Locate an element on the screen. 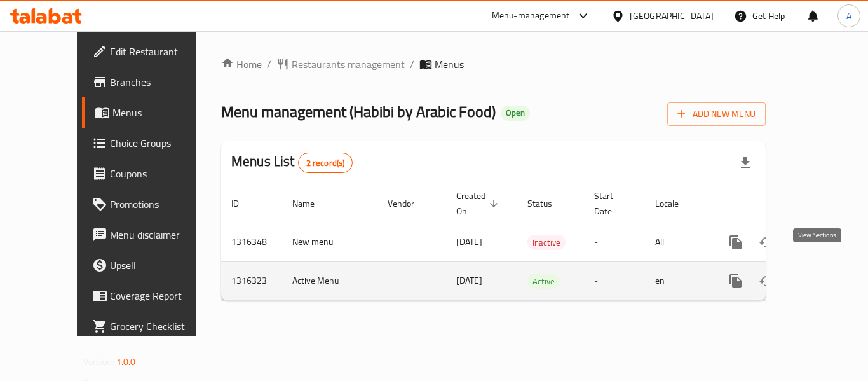 The height and width of the screenshot is (381, 868). td: 1316323 is located at coordinates (251, 281).